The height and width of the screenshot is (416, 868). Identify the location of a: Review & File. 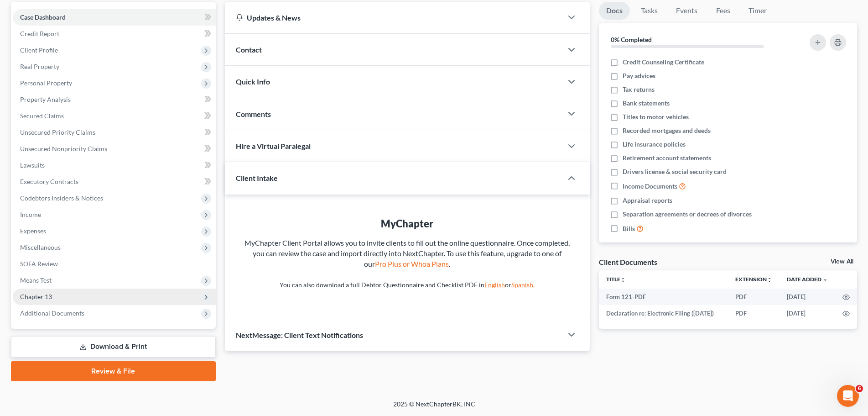
(113, 371).